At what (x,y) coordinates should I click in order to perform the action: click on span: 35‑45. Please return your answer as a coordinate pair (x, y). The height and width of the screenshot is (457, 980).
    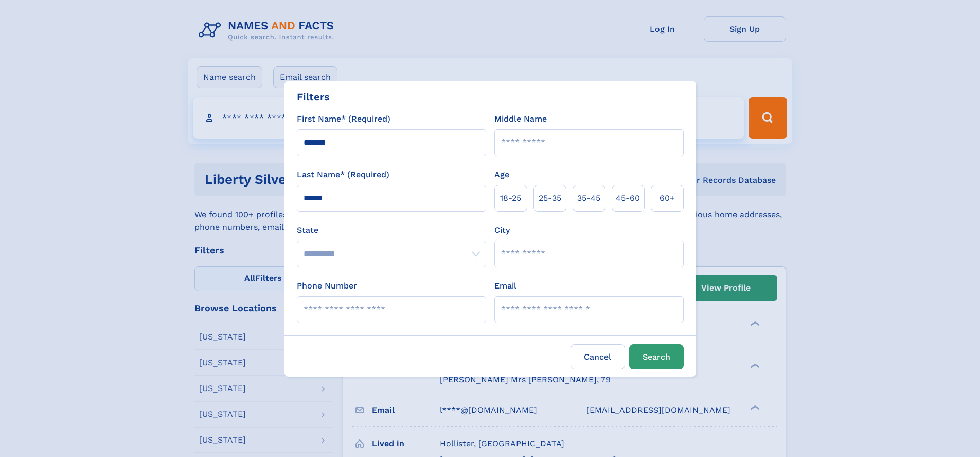
    Looking at the image, I should click on (589, 199).